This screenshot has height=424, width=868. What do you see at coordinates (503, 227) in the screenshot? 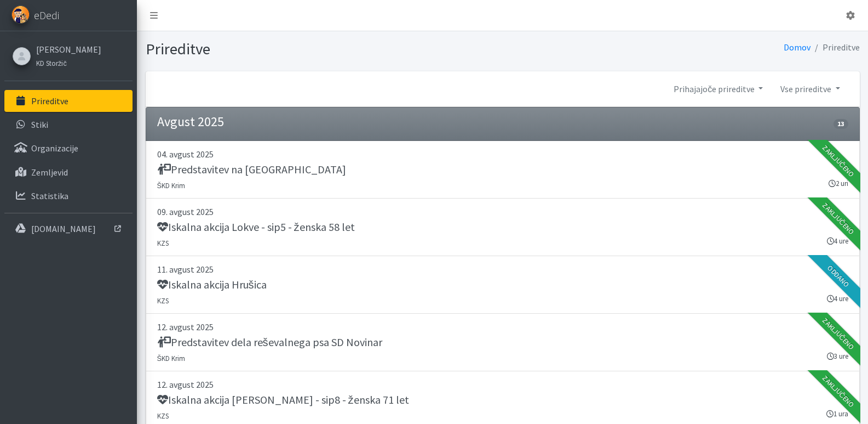
I see `a: 09. avgust 2025 Iskalna akcija Lokve - sip5 - ženska 58 let KZS 4 ure Zaključeno` at bounding box center [503, 227].